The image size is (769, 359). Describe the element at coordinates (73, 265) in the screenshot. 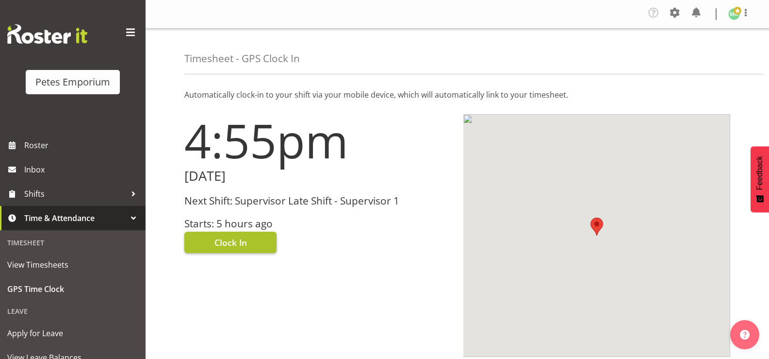

I see `a: View Timesheets` at that location.